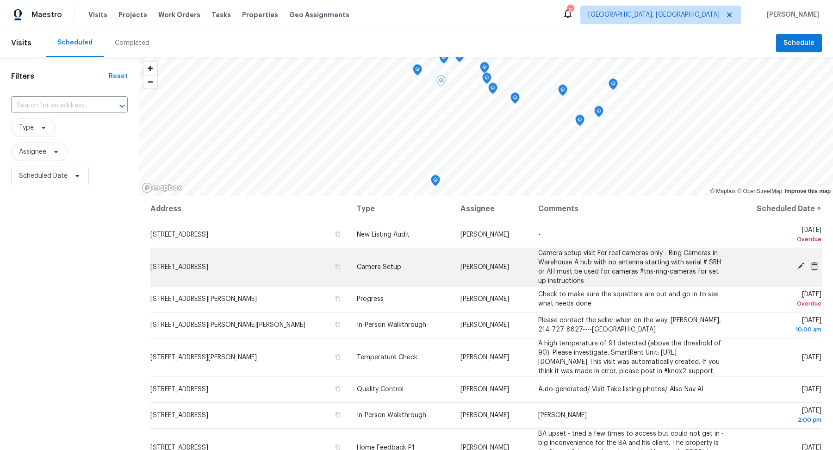 This screenshot has height=450, width=833. Describe the element at coordinates (401, 209) in the screenshot. I see `th: Type` at that location.